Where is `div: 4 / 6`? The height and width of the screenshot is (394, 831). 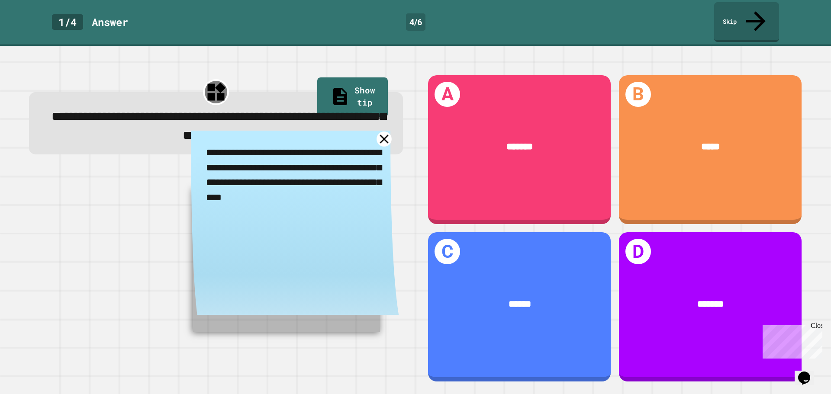
div: 4 / 6 is located at coordinates (415, 22).